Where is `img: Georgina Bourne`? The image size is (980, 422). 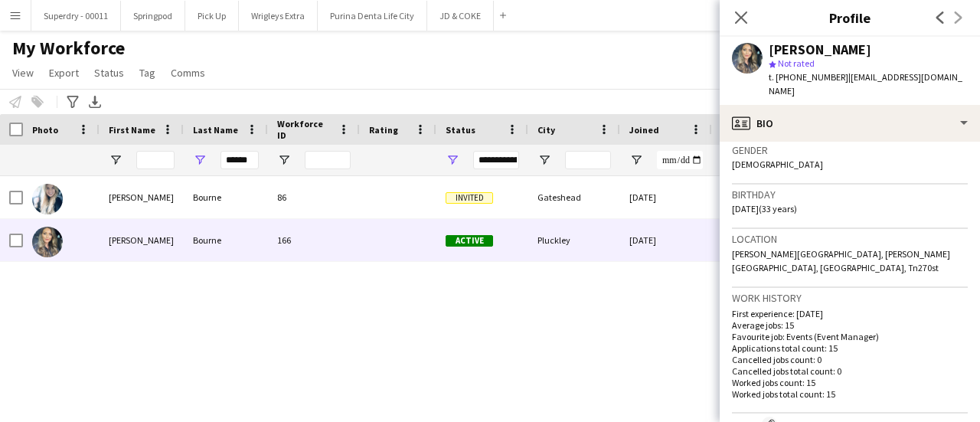
img: Georgina Bourne is located at coordinates (47, 242).